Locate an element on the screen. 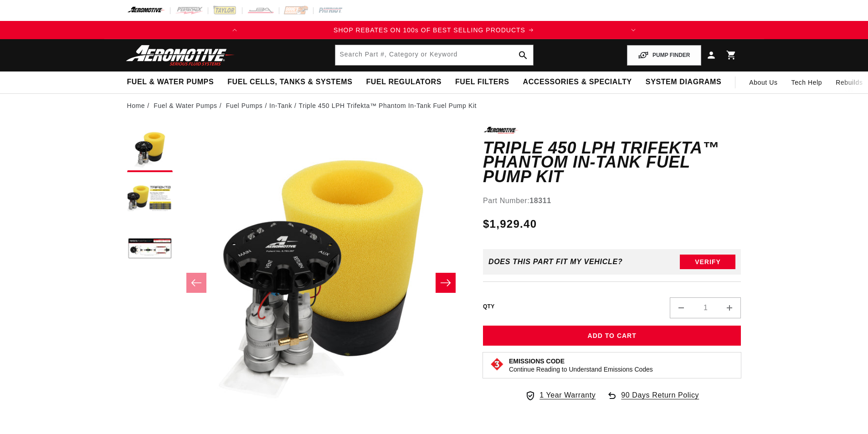 The image size is (868, 434). div: Part Number: is located at coordinates (612, 201).